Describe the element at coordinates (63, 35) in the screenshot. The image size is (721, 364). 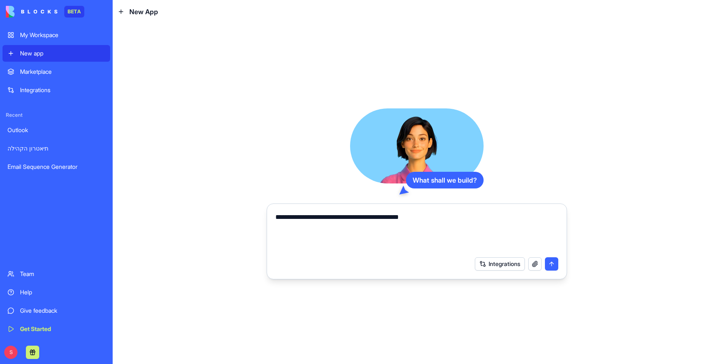
I see `div: My Workspace` at that location.